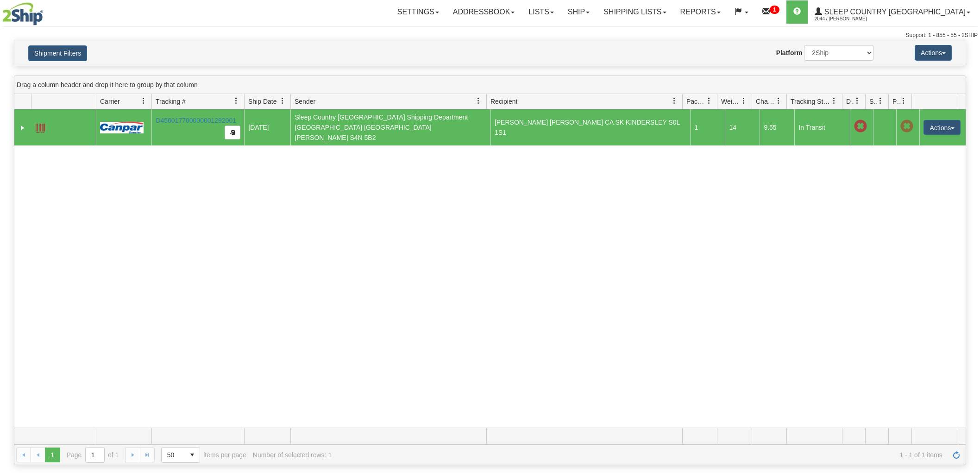  Describe the element at coordinates (173, 455) in the screenshot. I see `span: 50` at that location.